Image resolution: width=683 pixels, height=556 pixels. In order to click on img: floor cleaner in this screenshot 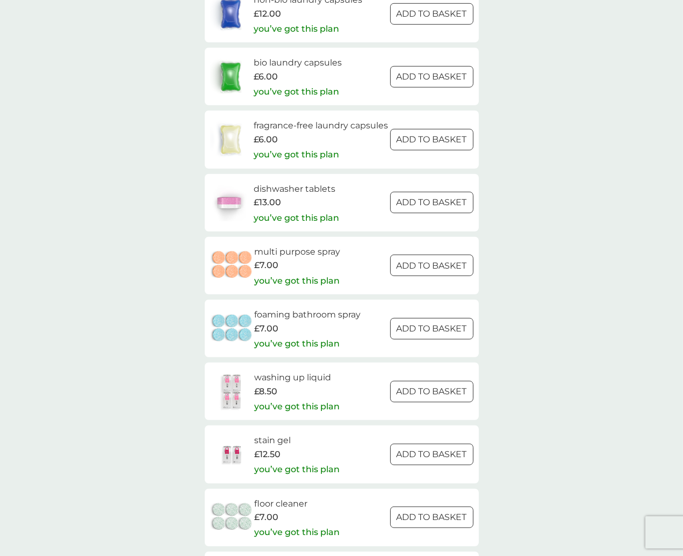, I will do `click(232, 517)`.